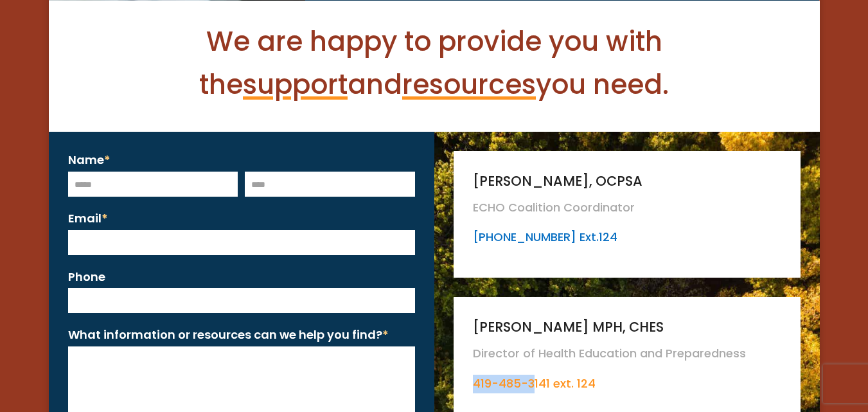 This screenshot has width=868, height=412. I want to click on p: Director of Health Education and Preparedness, so click(627, 354).